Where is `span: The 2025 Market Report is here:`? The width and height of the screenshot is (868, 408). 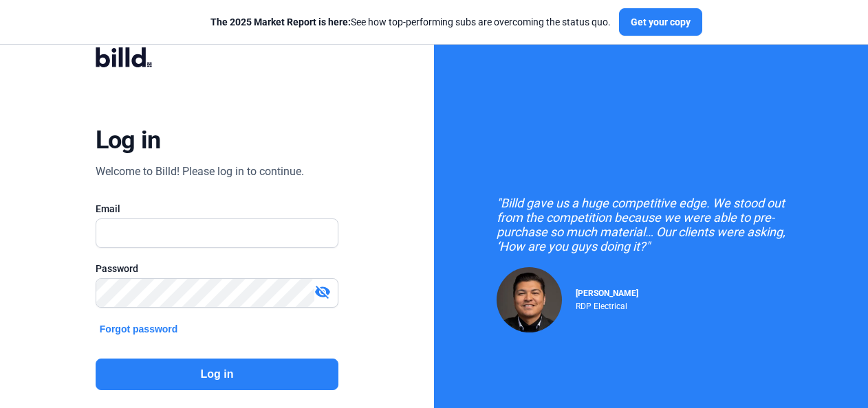
span: The 2025 Market Report is here: is located at coordinates (280, 22).